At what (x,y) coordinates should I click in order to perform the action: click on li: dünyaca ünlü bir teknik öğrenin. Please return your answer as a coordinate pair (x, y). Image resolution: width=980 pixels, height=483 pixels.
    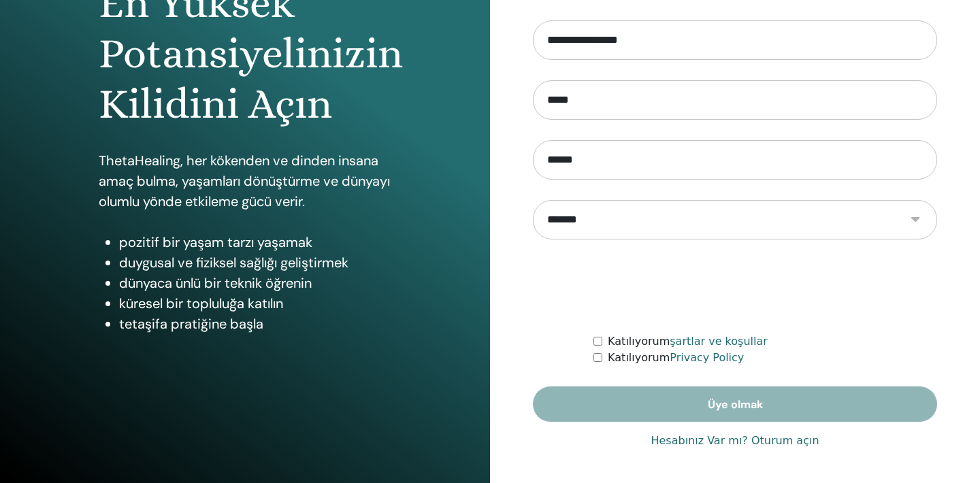
    Looking at the image, I should click on (255, 283).